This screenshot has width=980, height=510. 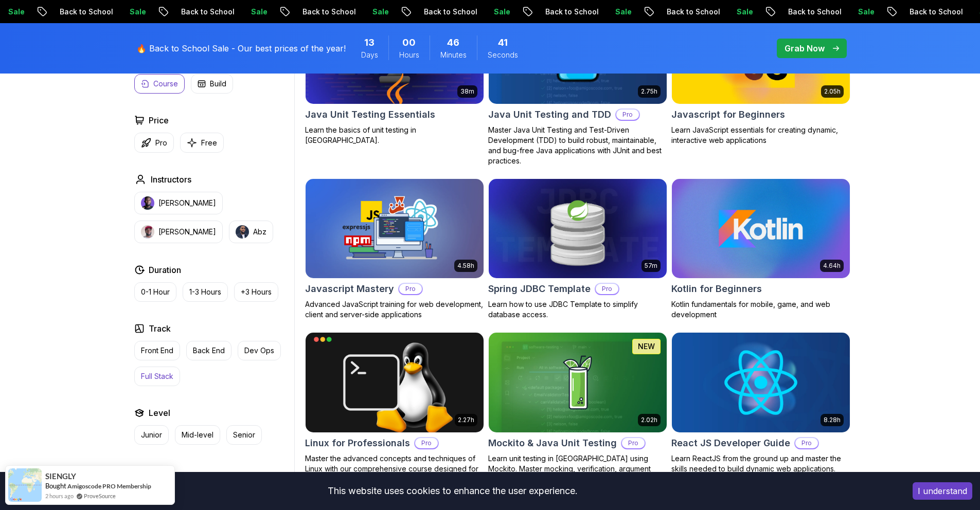 I want to click on p: 1-3 Hours, so click(x=205, y=292).